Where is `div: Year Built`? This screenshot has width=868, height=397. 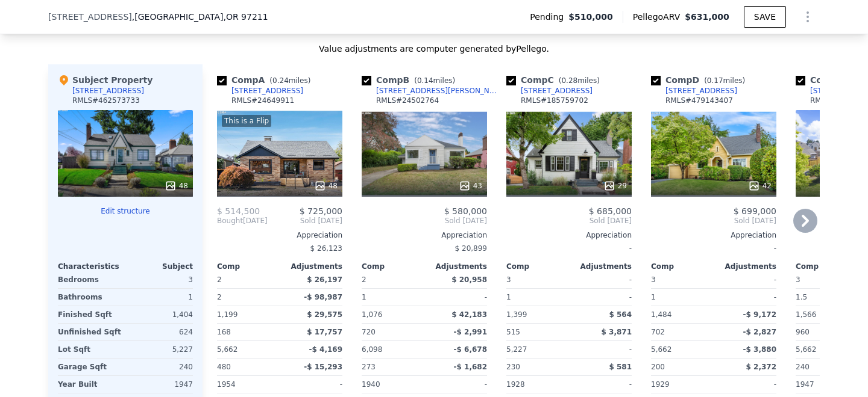
div: Year Built is located at coordinates (91, 384).